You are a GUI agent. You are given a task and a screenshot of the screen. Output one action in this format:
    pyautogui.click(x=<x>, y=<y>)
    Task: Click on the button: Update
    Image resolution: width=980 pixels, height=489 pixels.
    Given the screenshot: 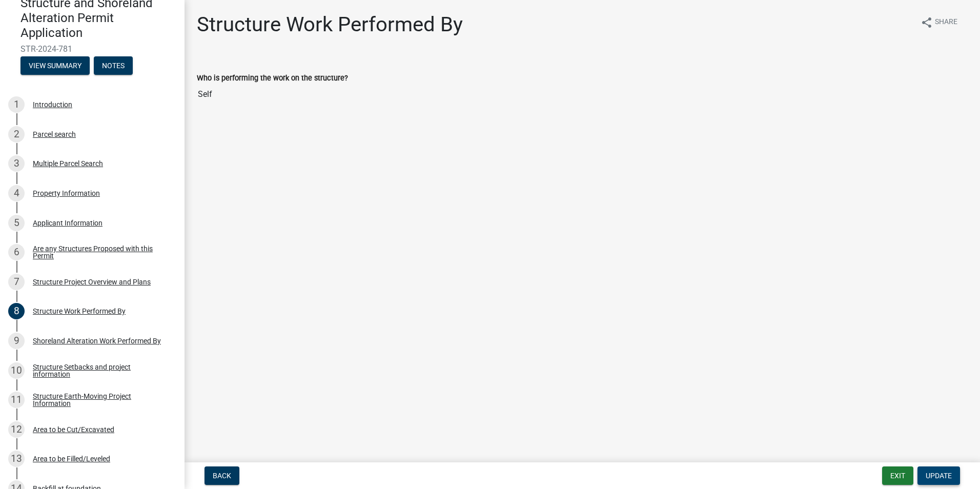 What is the action you would take?
    pyautogui.click(x=938, y=476)
    